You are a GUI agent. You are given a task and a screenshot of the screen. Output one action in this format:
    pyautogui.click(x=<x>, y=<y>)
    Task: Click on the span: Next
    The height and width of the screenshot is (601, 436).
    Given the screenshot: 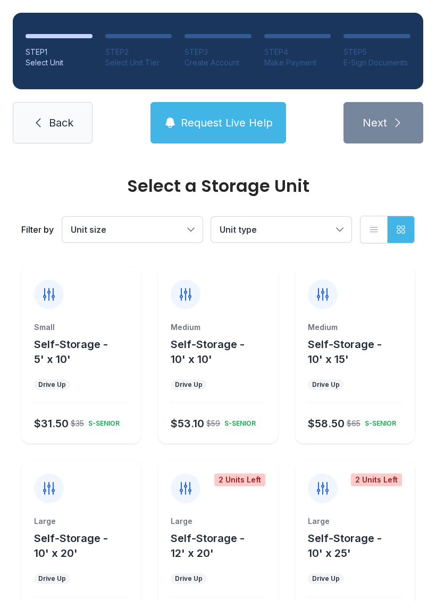 What is the action you would take?
    pyautogui.click(x=375, y=123)
    